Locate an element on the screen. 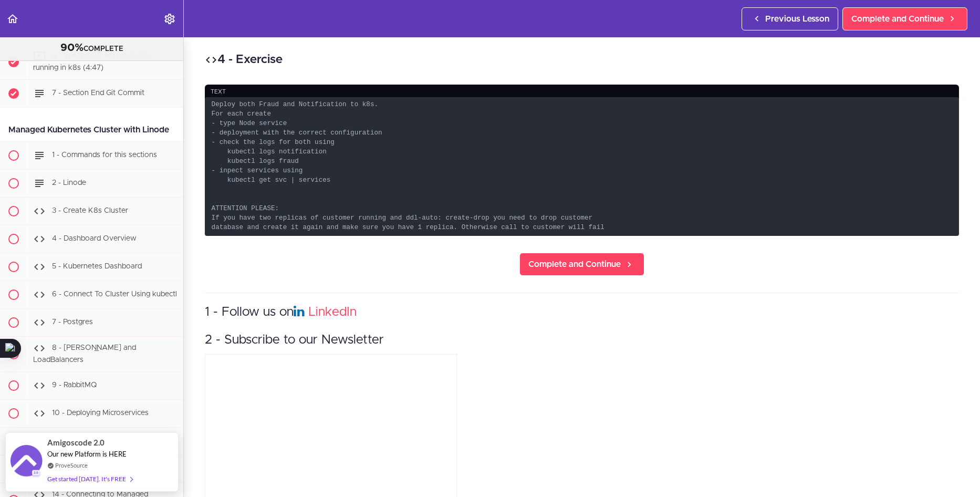 The width and height of the screenshot is (980, 497). a: Previous Lesson is located at coordinates (790, 19).